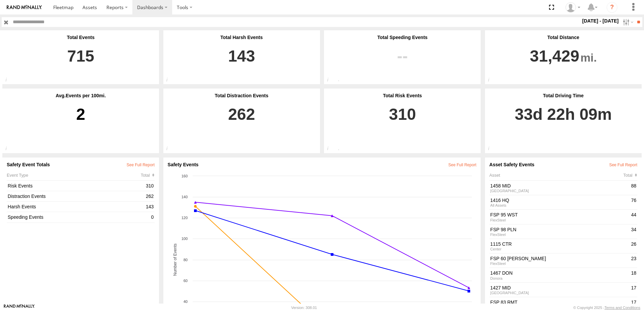  What do you see at coordinates (560, 244) in the screenshot?
I see `a: 1115 CTR` at bounding box center [560, 244].